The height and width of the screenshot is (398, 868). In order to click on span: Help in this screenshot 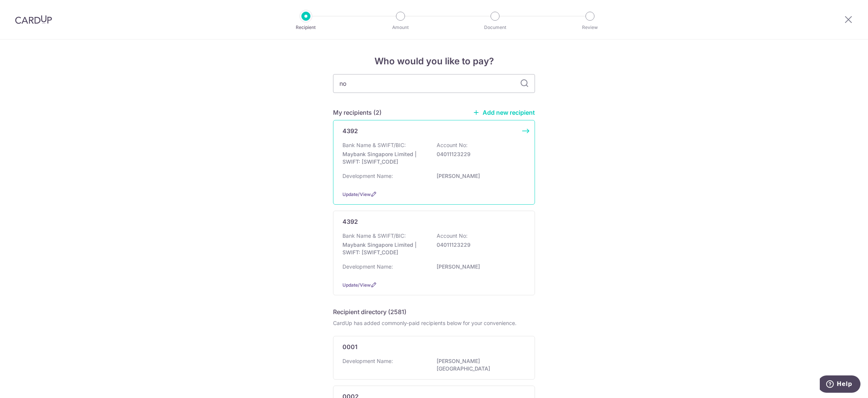, I will do `click(25, 9)`.